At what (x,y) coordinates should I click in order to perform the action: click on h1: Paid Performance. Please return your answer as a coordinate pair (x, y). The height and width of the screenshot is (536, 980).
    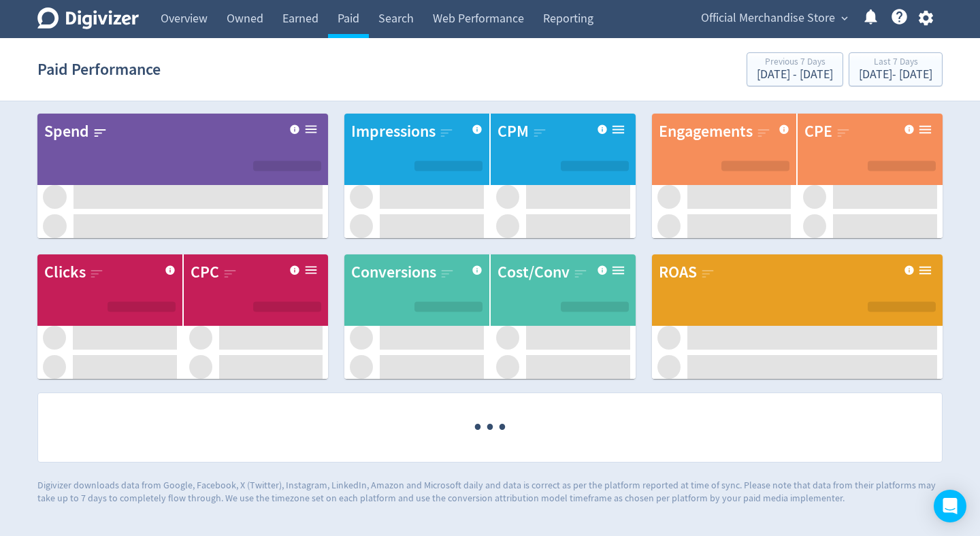
    Looking at the image, I should click on (99, 69).